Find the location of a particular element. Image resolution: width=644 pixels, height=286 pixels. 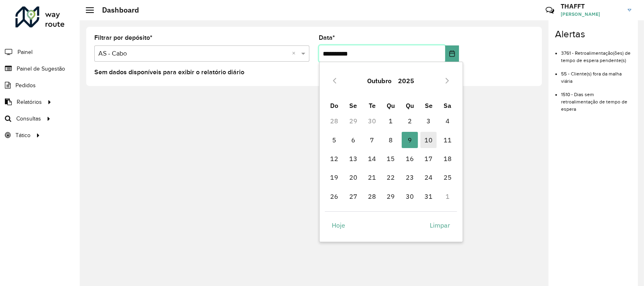

span: Hoje is located at coordinates (338, 225).